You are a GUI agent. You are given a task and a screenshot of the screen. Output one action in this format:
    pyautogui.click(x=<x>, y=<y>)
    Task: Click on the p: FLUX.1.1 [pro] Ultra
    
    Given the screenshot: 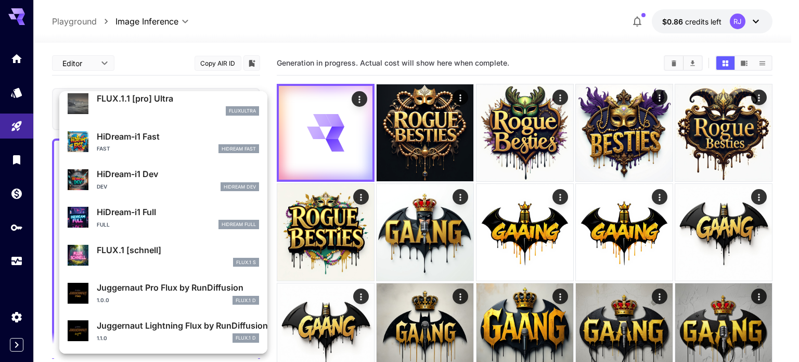 What is the action you would take?
    pyautogui.click(x=178, y=98)
    